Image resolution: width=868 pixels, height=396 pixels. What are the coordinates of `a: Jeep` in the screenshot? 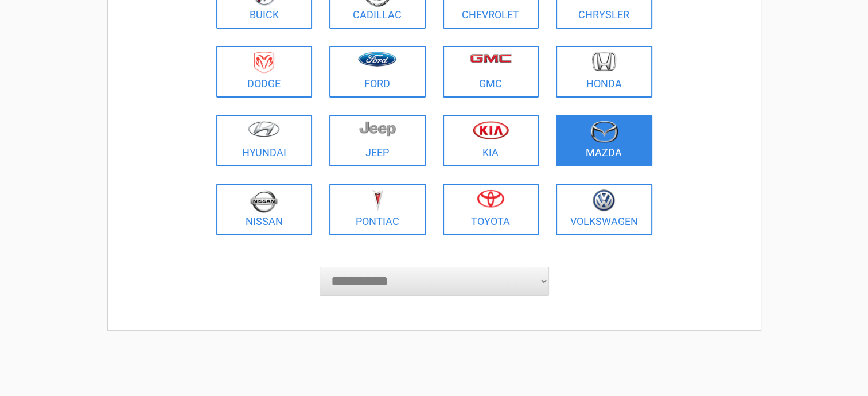 It's located at (377, 141).